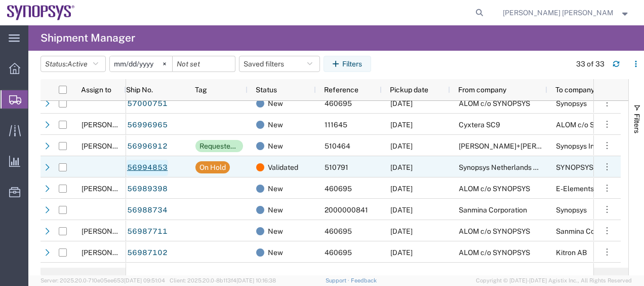 The height and width of the screenshot is (286, 644). What do you see at coordinates (73, 64) in the screenshot?
I see `button: Status:Active` at bounding box center [73, 64].